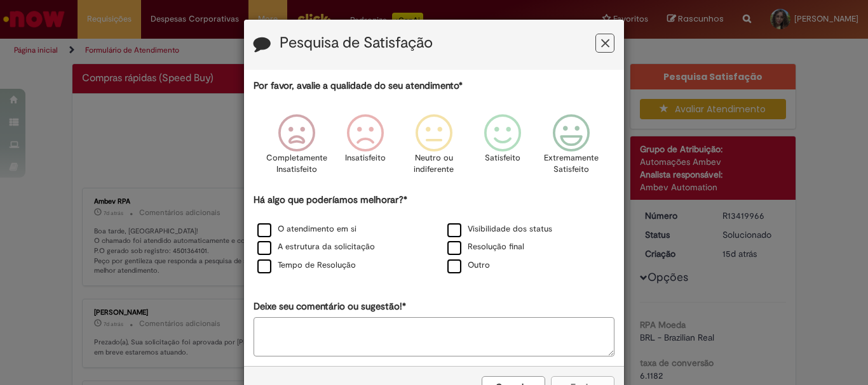 The height and width of the screenshot is (385, 868). I want to click on div: Neutro ou indiferente, so click(434, 148).